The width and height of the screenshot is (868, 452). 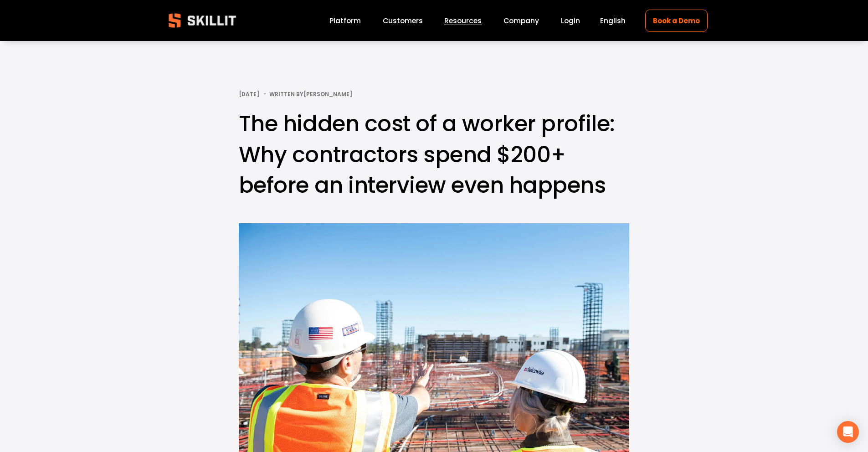 What do you see at coordinates (311, 94) in the screenshot?
I see `div: Written By` at bounding box center [311, 94].